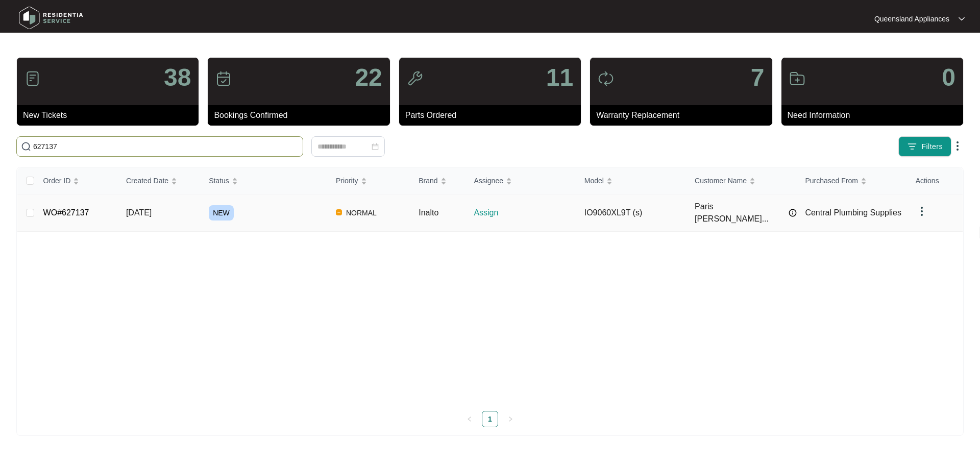 The image size is (980, 465). What do you see at coordinates (632, 181) in the screenshot?
I see `th: Model` at bounding box center [632, 181].